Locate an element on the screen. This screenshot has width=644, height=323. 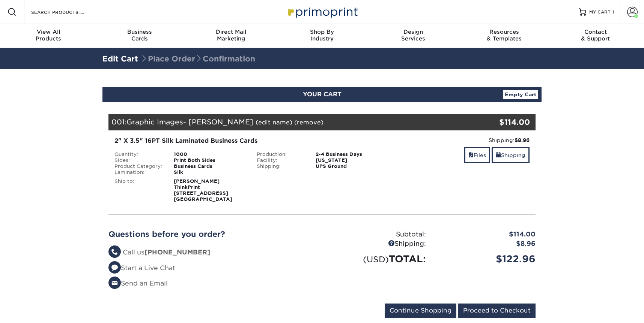
input: Continue Shopping is located at coordinates (421, 311).